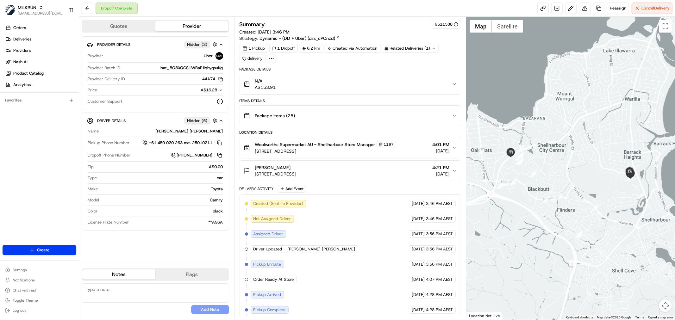 The image size is (675, 320). Describe the element at coordinates (254, 48) in the screenshot. I see `div: 1 Pickup` at that location.